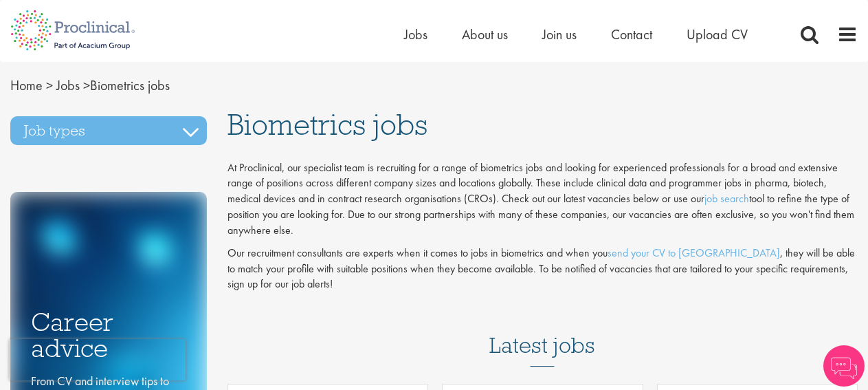  Describe the element at coordinates (26, 86) in the screenshot. I see `a: breadcrumb link to Home` at that location.